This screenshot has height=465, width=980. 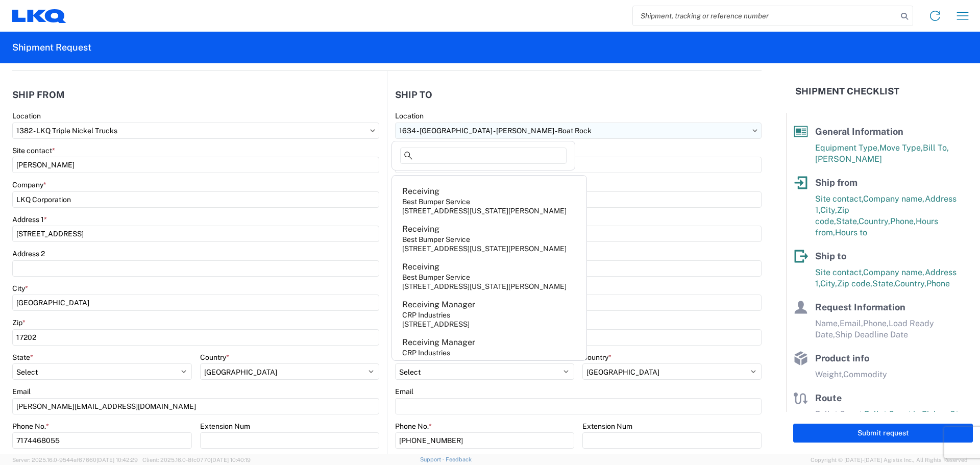 I want to click on span: Pallet Count,, so click(x=840, y=414).